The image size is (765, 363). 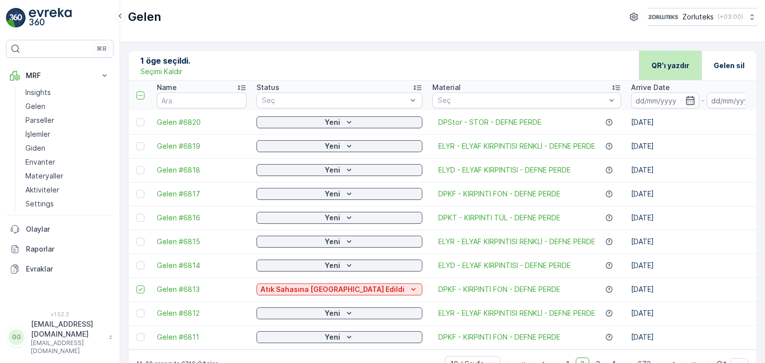 What do you see at coordinates (67, 204) in the screenshot?
I see `a: Settings` at bounding box center [67, 204].